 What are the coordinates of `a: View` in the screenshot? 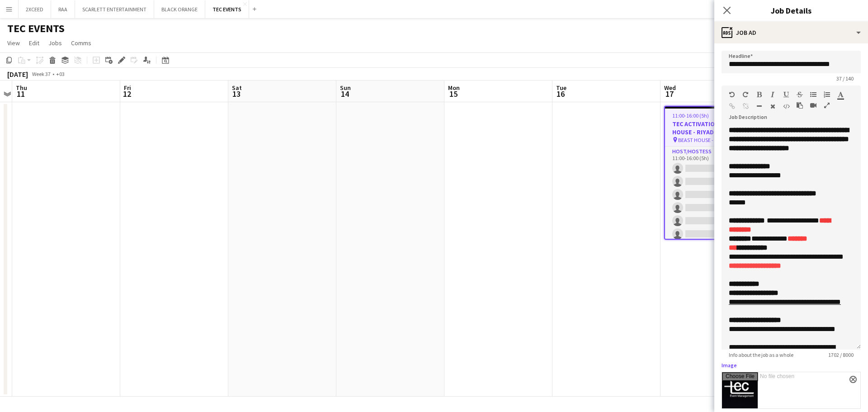 It's located at (14, 43).